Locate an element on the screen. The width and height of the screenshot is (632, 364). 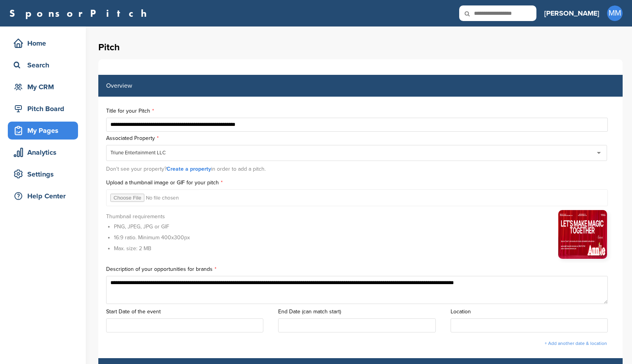
a: My CRM is located at coordinates (43, 87).